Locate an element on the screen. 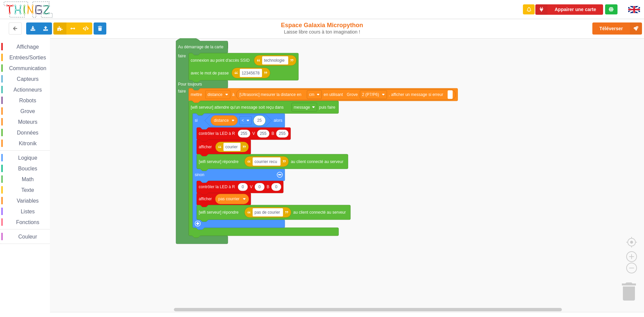  span: Actionneurs is located at coordinates (27, 89).